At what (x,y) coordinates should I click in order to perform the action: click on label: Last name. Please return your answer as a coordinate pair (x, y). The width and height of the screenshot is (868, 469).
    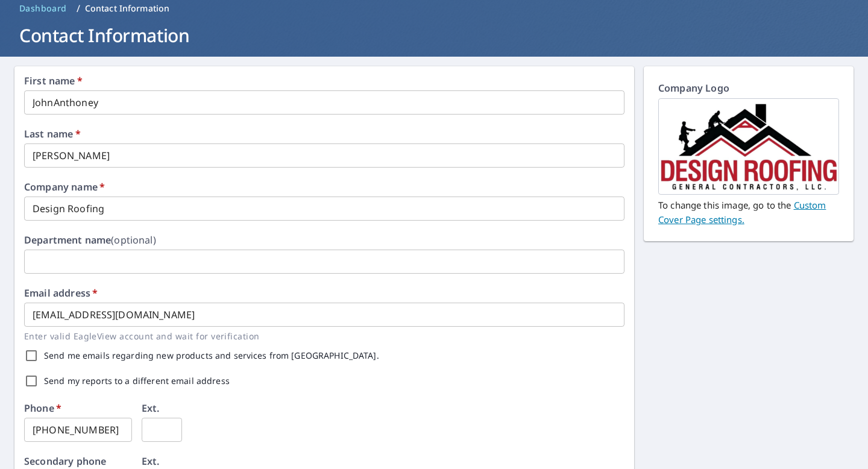
    Looking at the image, I should click on (53, 134).